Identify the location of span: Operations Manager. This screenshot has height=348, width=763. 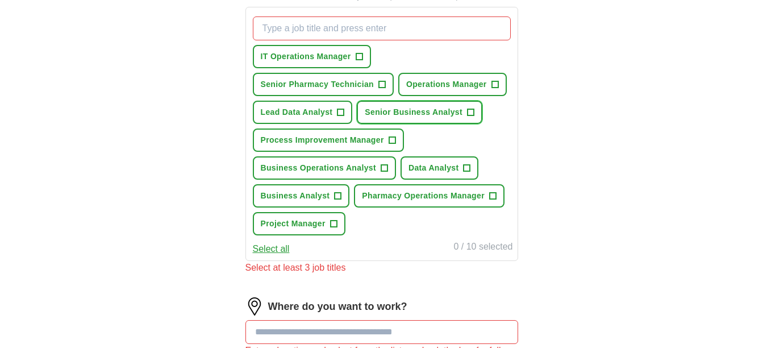
(447, 84).